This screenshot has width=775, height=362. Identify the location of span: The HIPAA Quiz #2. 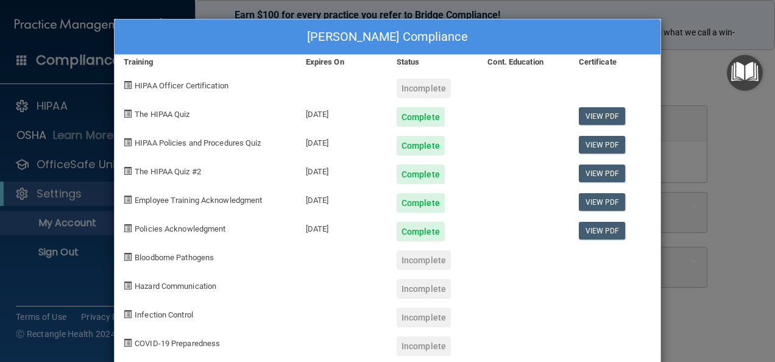
(167, 171).